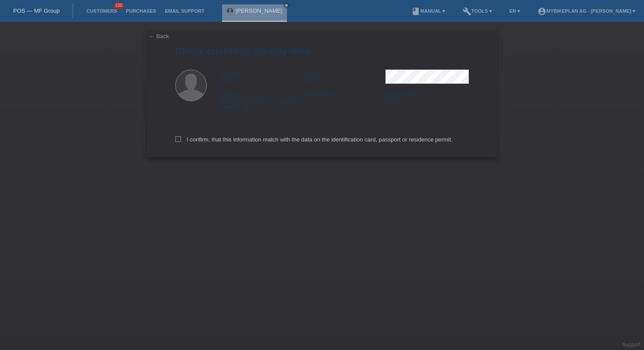 This screenshot has width=644, height=350. Describe the element at coordinates (515, 11) in the screenshot. I see `a: EN ▾` at that location.